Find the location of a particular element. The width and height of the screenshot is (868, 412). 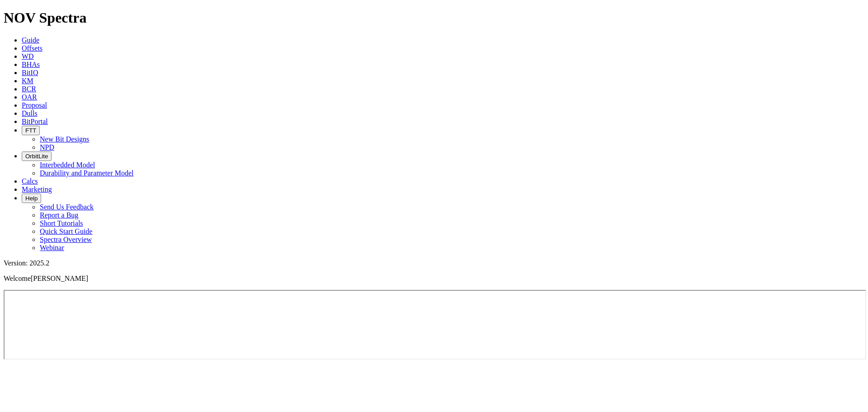

a: Quick Start Guide is located at coordinates (66, 231).